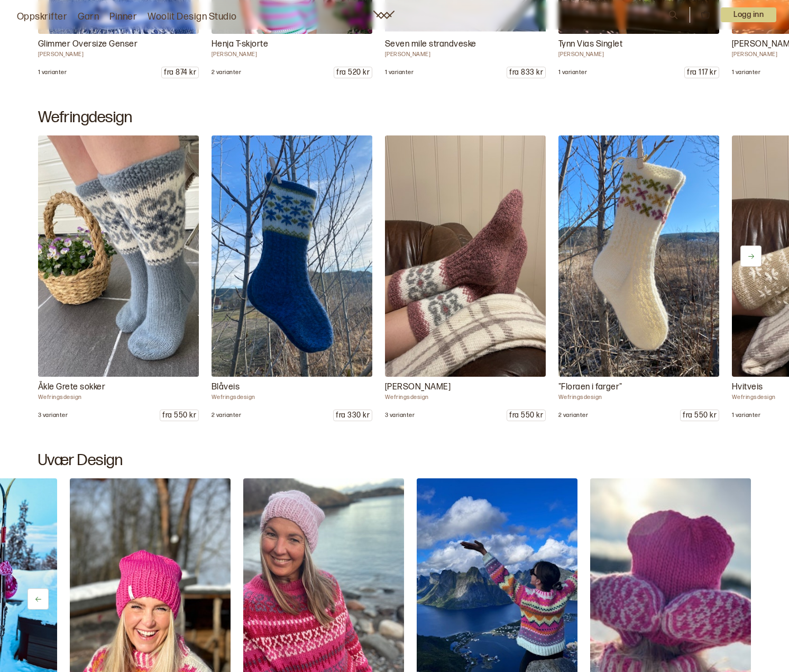 This screenshot has width=789, height=672. I want to click on h2: Uvær Design, so click(394, 460).